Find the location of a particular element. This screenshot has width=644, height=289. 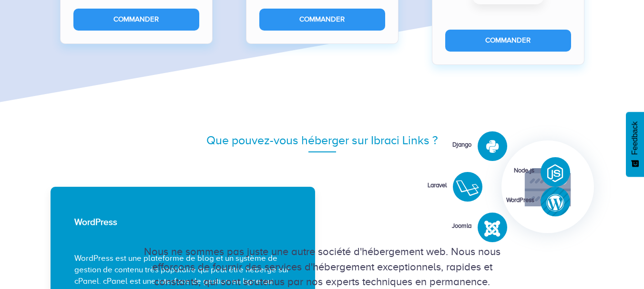

div: Que pouvez-vous héberger sur Ibraci Links ? is located at coordinates (322, 140).